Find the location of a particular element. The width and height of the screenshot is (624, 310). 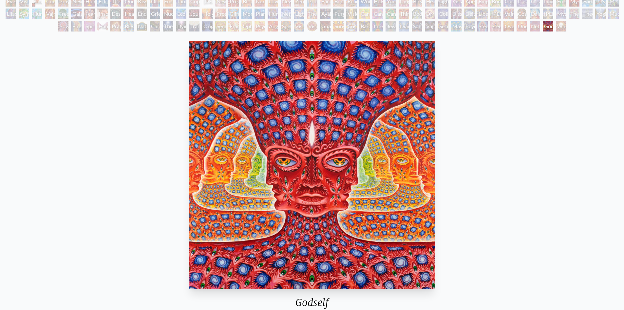

div: Vajra Horse is located at coordinates (50, 14).